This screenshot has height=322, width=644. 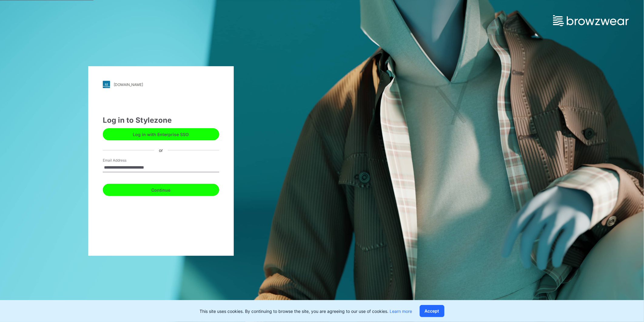 What do you see at coordinates (591, 21) in the screenshot?
I see `img: browzwear-logo.e42bd6dac1945053ebaf764b6aa21510.svg` at bounding box center [591, 21].